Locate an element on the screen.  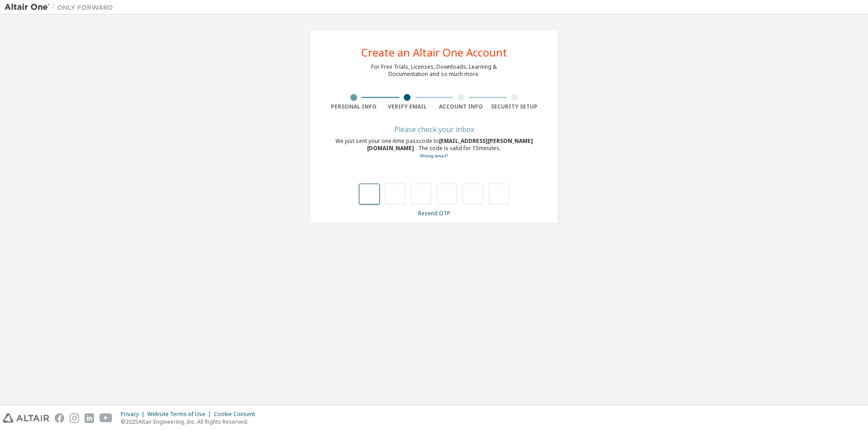
div: Website Terms of Use is located at coordinates (181, 414).